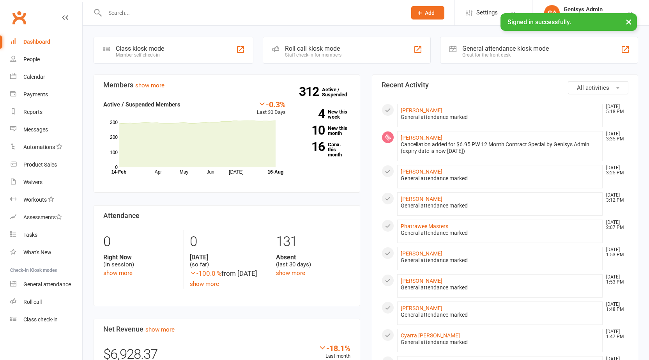  What do you see at coordinates (46, 217) in the screenshot?
I see `a: Assessments` at bounding box center [46, 217].